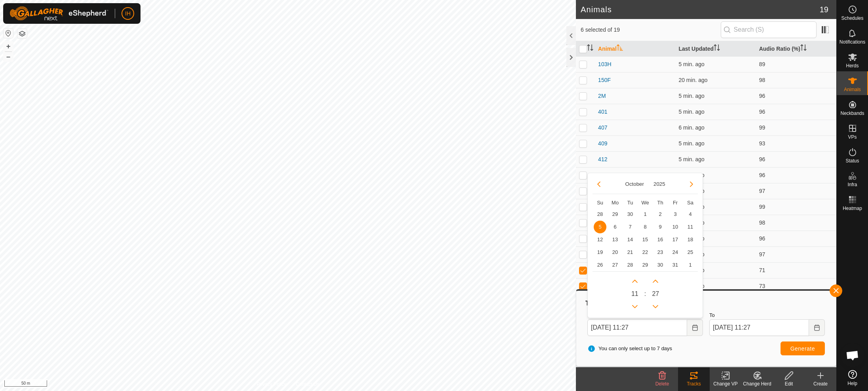 This screenshot has width=868, height=391. What do you see at coordinates (630, 252) in the screenshot?
I see `td: 21` at bounding box center [630, 252].